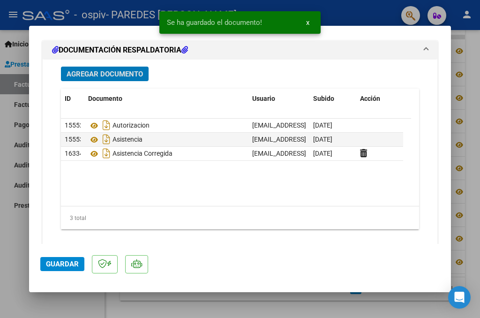  Describe the element at coordinates (307, 22) in the screenshot. I see `button: x` at that location.